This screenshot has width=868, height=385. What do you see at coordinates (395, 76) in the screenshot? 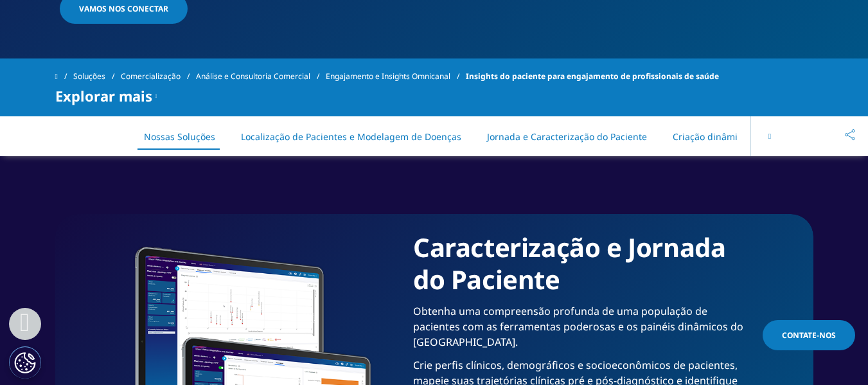
I see `a: Engajamento e Insights Omnicanal` at bounding box center [395, 76].